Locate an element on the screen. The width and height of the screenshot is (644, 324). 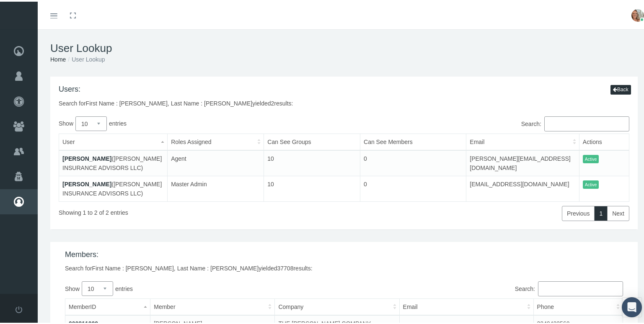
img: S_Profile_Picture_15372.jpg is located at coordinates (637, 14).